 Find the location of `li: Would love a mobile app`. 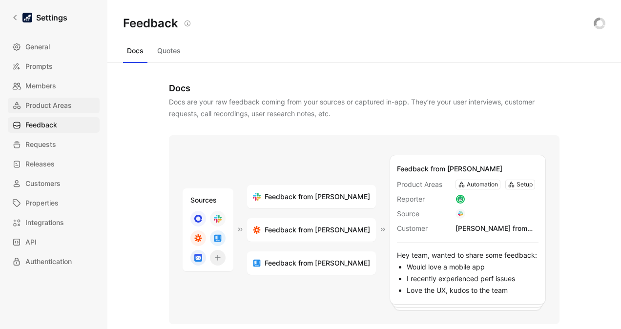

li: Would love a mobile app is located at coordinates (472, 267).